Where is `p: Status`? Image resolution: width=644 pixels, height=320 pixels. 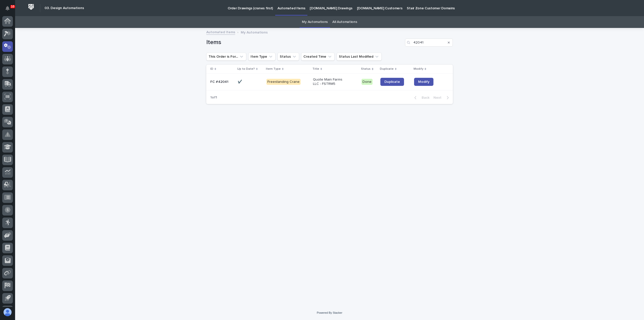
p: Status is located at coordinates (366, 69).